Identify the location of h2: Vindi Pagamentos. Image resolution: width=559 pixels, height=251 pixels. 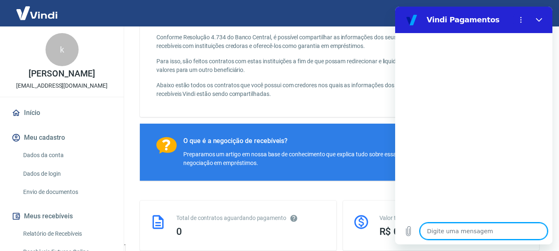
(73, 13).